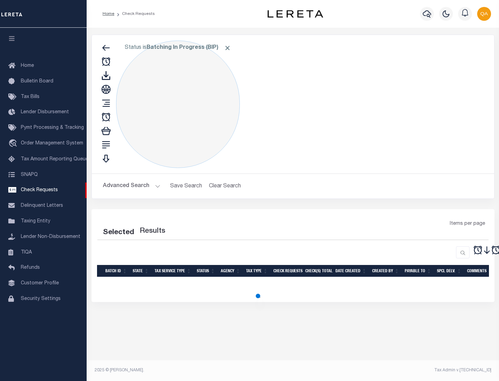  I want to click on th: Payable To, so click(418, 271).